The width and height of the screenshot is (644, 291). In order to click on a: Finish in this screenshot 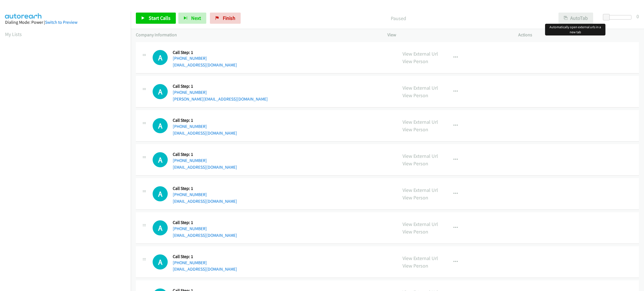, I will do `click(225, 18)`.